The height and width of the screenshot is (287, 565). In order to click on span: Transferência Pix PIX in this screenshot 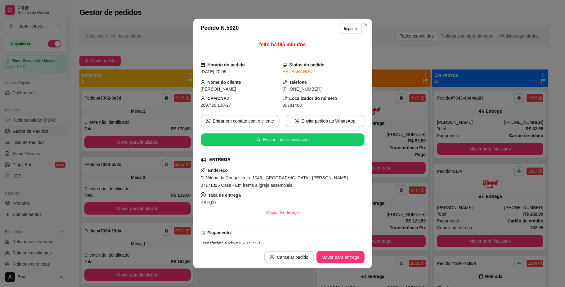, I will do `click(221, 243)`.